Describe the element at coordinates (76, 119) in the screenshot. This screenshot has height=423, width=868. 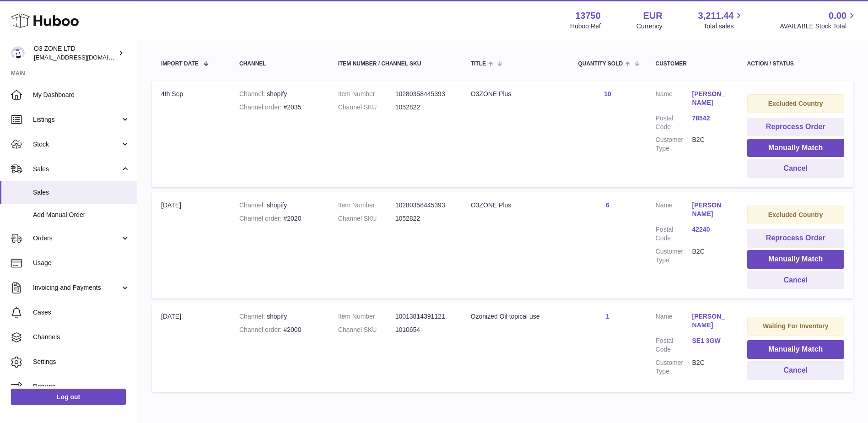
I see `span: Listings` at that location.